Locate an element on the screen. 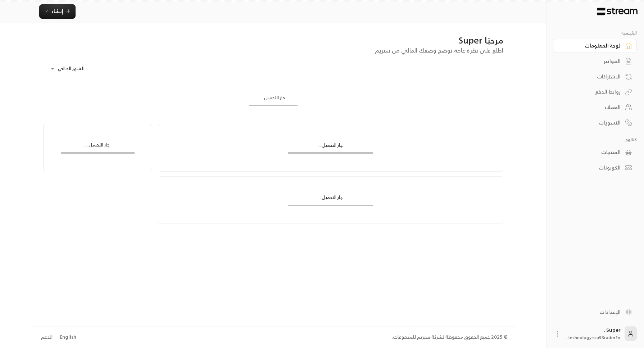 The image size is (644, 348). a: لوحة المعلومات is located at coordinates (595, 46).